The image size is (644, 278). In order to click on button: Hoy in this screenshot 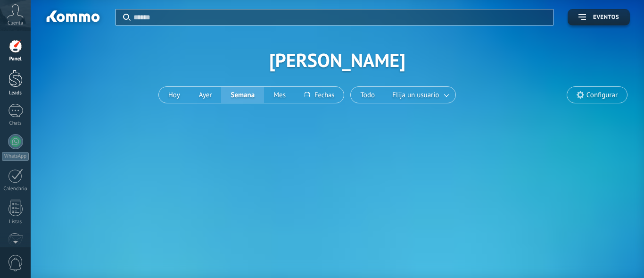, I will do `click(174, 95)`.